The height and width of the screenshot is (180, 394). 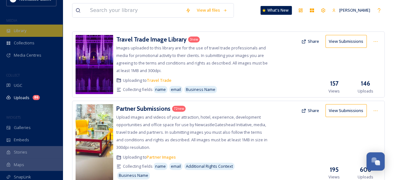 I want to click on a: Partner Images, so click(x=161, y=157).